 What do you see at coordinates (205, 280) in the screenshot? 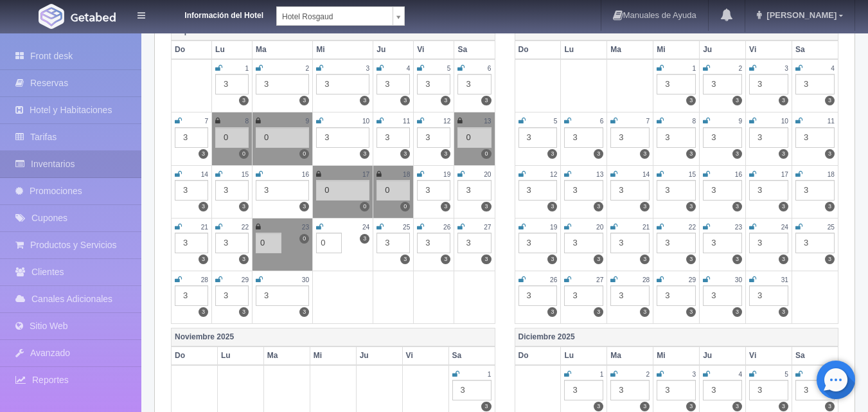
I see `small: 28` at bounding box center [205, 280].